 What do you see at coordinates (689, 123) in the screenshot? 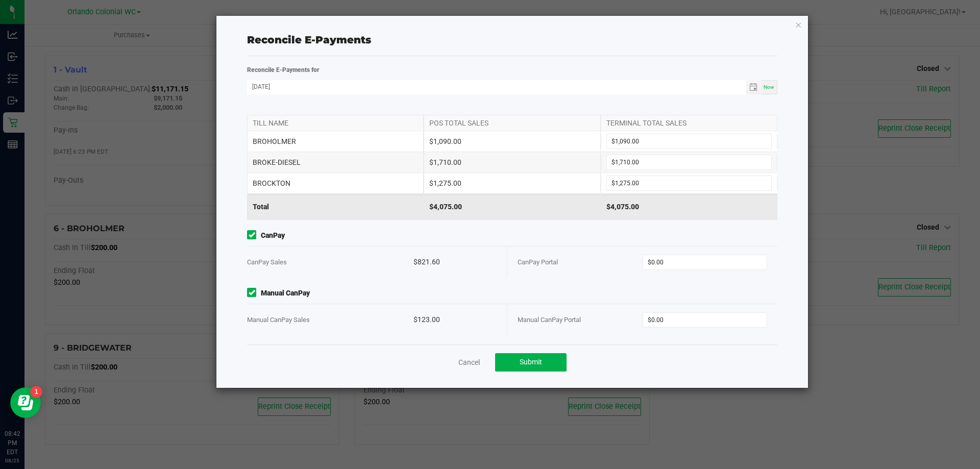
I see `div: TERMINAL TOTAL SALES` at bounding box center [689, 123].